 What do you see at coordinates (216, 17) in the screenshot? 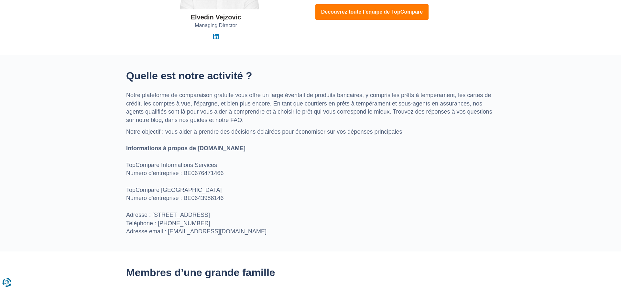
I see `div: Elvedin Vejzovic` at bounding box center [216, 17].